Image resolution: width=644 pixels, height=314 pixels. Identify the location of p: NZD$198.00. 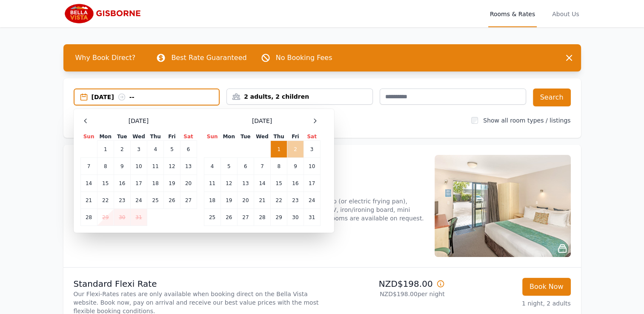
(385, 284).